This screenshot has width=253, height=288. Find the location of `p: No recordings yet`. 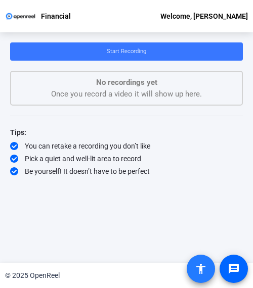

p: No recordings yet is located at coordinates (126, 82).